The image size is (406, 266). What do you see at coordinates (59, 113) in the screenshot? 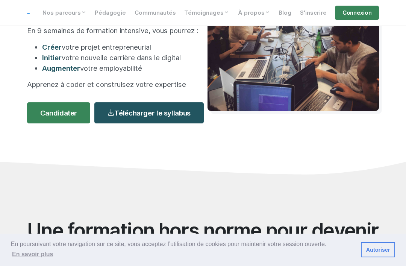
I see `a: Candidater` at bounding box center [59, 113].